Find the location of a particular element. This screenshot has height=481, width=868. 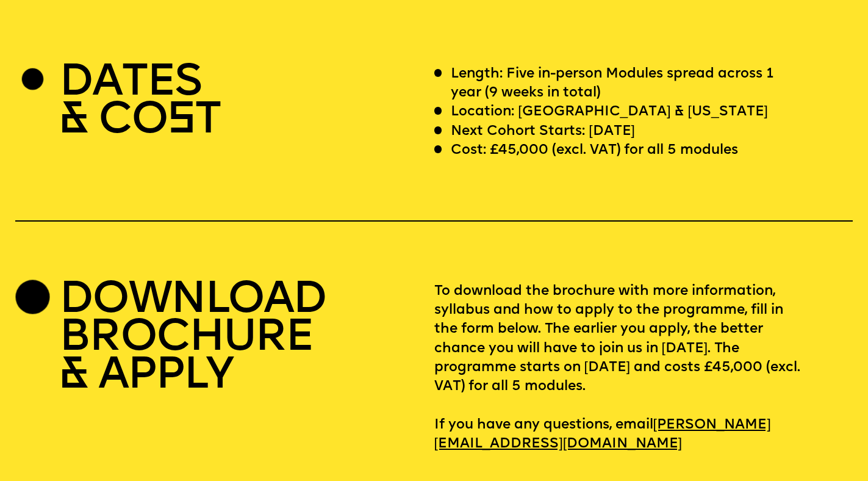

p: Length: Five in-person Modules spread across 1 year (9 weeks in total) is located at coordinates (626, 83).